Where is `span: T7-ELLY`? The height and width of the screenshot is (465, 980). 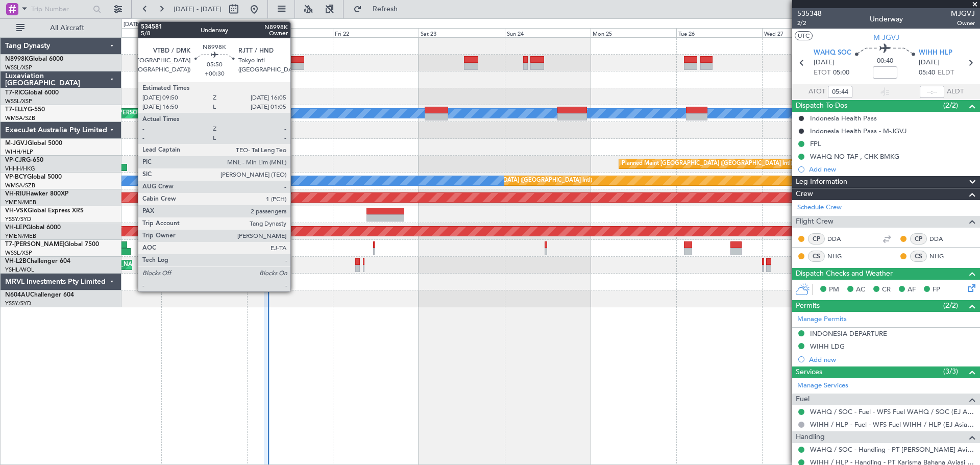 span: T7-ELLY is located at coordinates (16, 110).